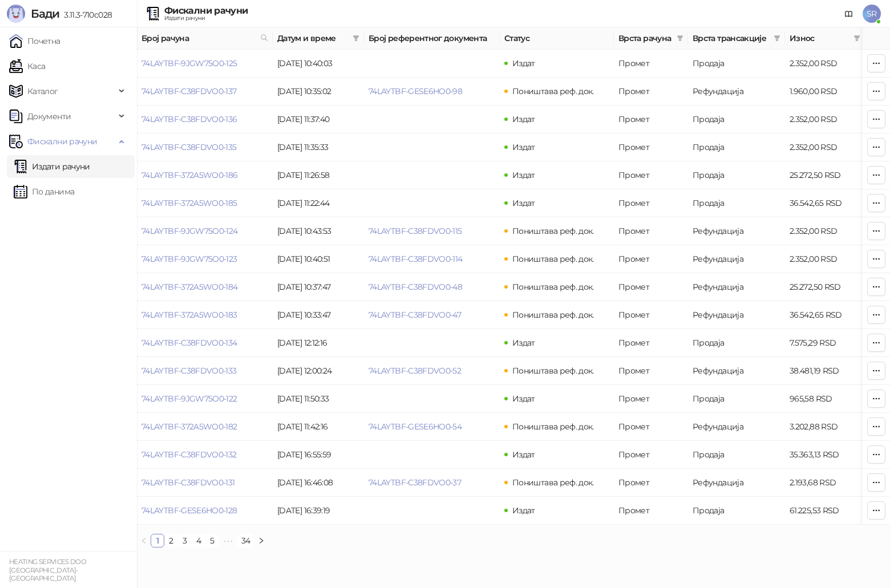 This screenshot has height=588, width=890. What do you see at coordinates (205, 315) in the screenshot?
I see `td: 74LAYTBF-372A5WO0-183` at bounding box center [205, 315].